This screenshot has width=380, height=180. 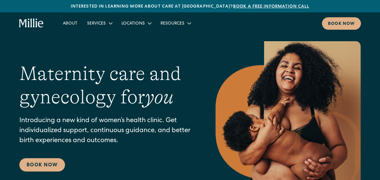 What do you see at coordinates (159, 97) in the screenshot?
I see `em: you` at bounding box center [159, 97].